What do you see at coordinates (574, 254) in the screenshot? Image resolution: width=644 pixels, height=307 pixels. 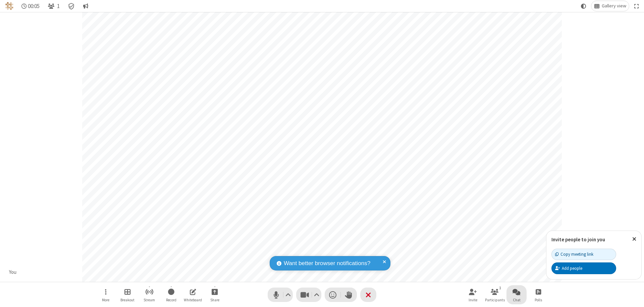 I see `div: Copy meeting link` at bounding box center [574, 254].